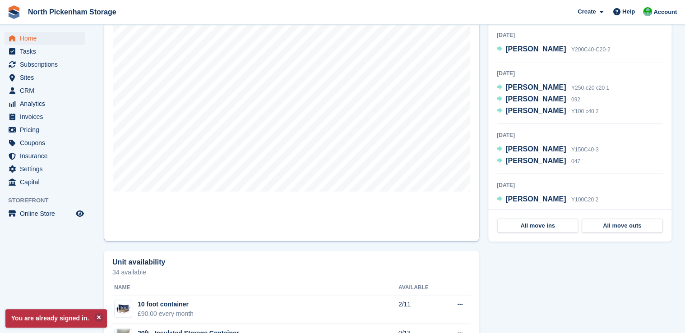 The height and width of the screenshot is (333, 685). Describe the element at coordinates (14, 12) in the screenshot. I see `img: stora-icon-8386f47178a22dfd0bd8f6a31ec36ba5ce8667c1dd55bd0f319d3a0aa187defe.svg` at that location.